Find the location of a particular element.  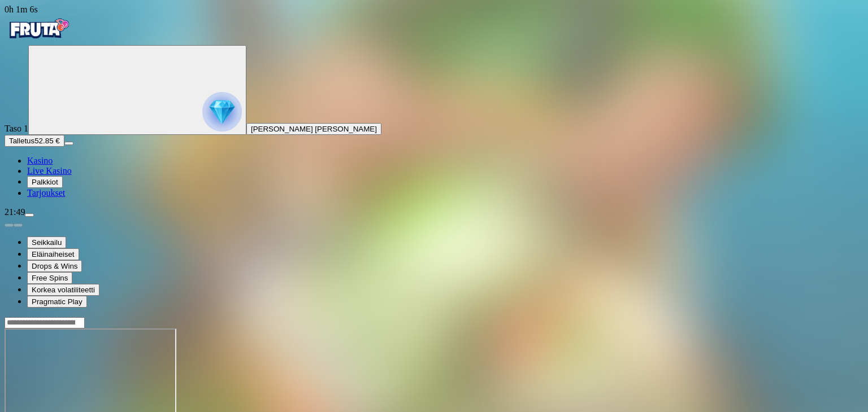

a: Tarjoukset is located at coordinates (46, 193).